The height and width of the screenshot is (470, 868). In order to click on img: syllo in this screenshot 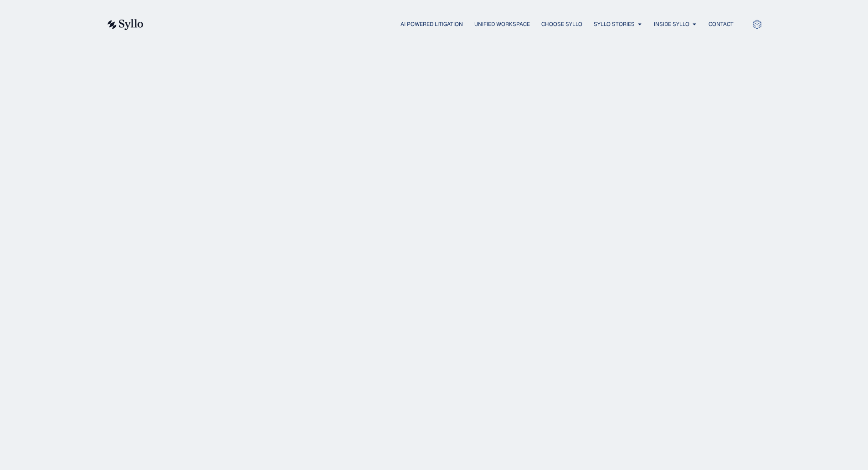, I will do `click(125, 25)`.